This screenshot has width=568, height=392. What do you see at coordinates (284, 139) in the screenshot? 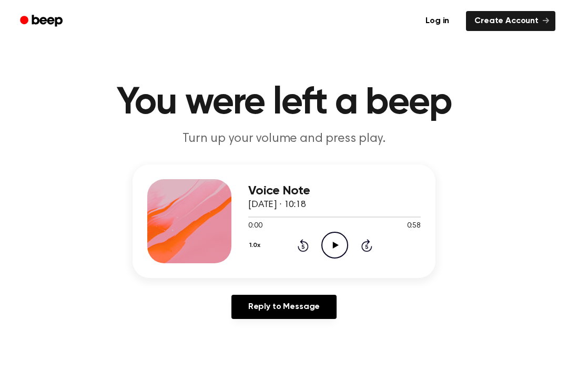
I see `p: Turn up your volume and press play.` at bounding box center [284, 139].